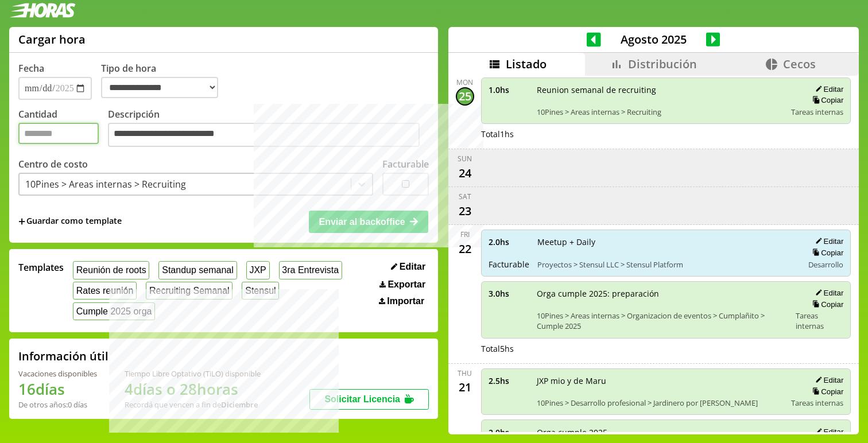 The width and height of the screenshot is (868, 443). What do you see at coordinates (63, 128) in the screenshot?
I see `label: Cantidad` at bounding box center [63, 128].